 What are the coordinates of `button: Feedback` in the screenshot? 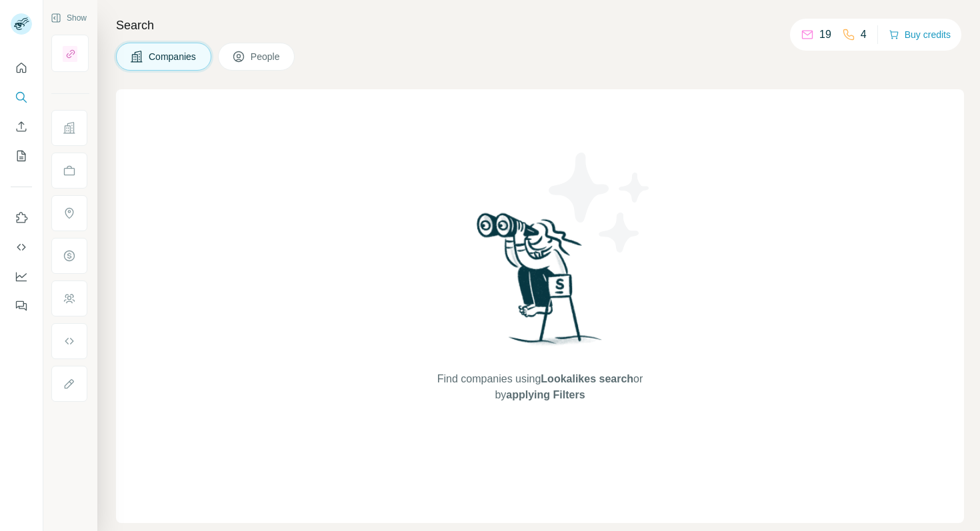 It's located at (22, 306).